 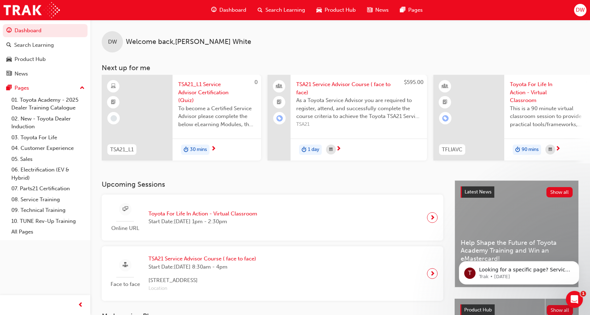 What do you see at coordinates (560, 192) in the screenshot?
I see `button: Show all` at bounding box center [560, 192].